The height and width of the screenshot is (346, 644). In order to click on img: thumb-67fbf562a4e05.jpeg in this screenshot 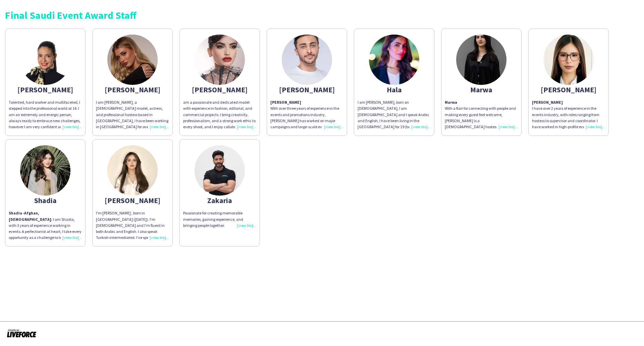, I will do `click(482, 60)`.